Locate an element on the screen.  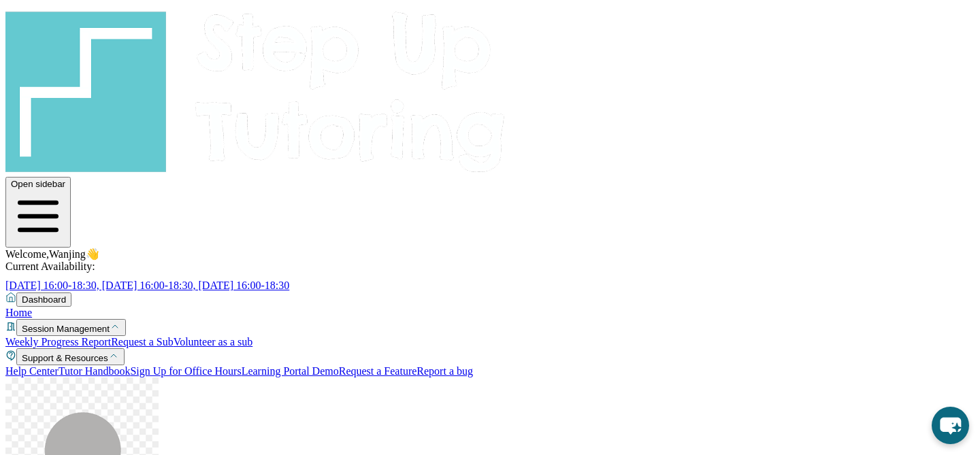
a: Help Center is located at coordinates (32, 371).